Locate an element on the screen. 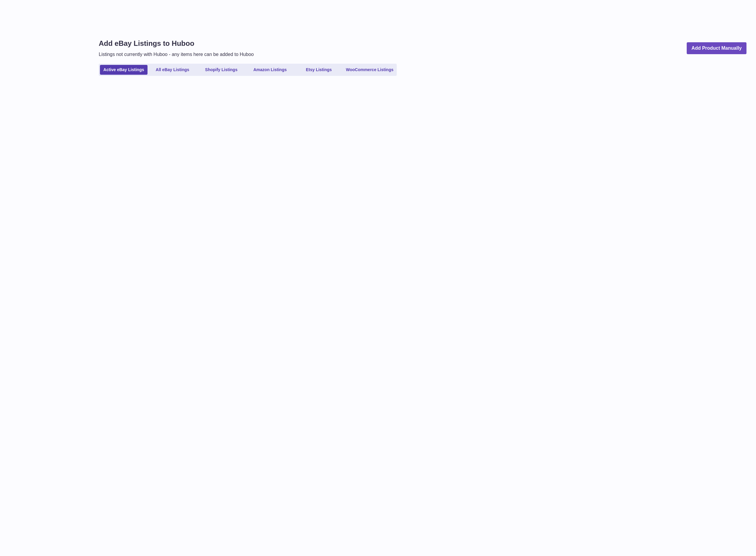 This screenshot has width=756, height=556. p: Listings not currently with Huboo - any items here can be added to Huboo is located at coordinates (176, 55).